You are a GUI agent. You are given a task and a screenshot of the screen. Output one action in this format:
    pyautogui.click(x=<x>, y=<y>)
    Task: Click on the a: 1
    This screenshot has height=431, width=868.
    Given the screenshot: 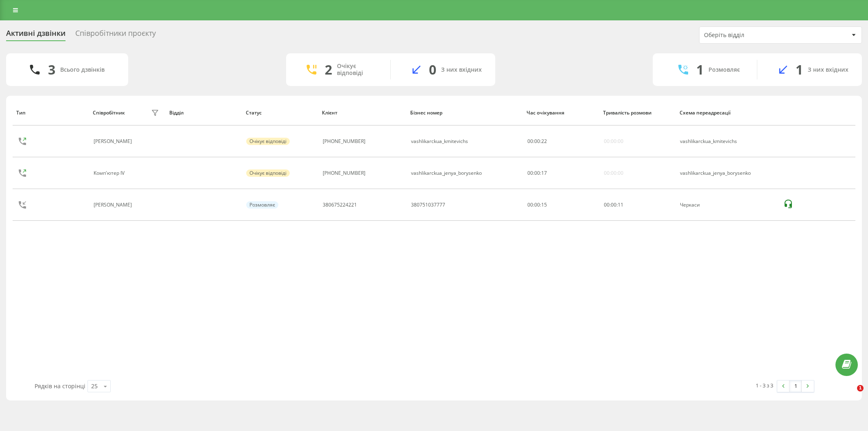 What is the action you would take?
    pyautogui.click(x=796, y=386)
    